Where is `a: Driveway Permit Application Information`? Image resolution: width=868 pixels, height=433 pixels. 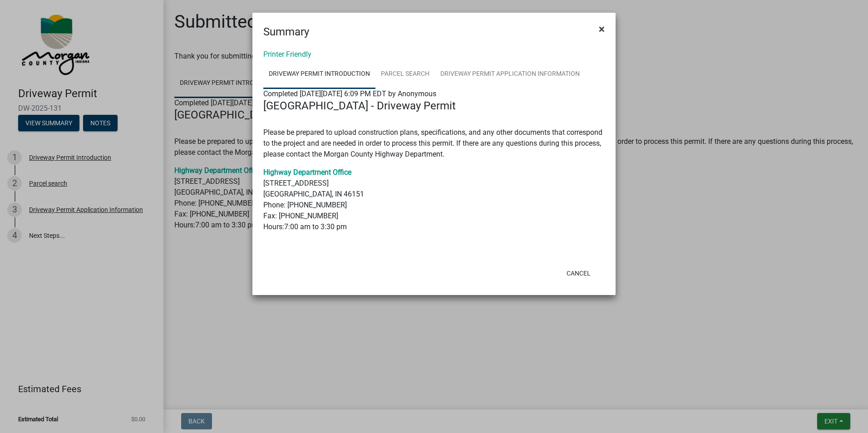
a: Driveway Permit Application Information is located at coordinates (510, 74).